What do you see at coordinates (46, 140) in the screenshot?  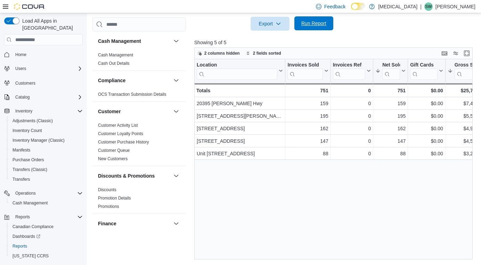 I see `button: Inventory Manager (Classic)` at bounding box center [46, 140].